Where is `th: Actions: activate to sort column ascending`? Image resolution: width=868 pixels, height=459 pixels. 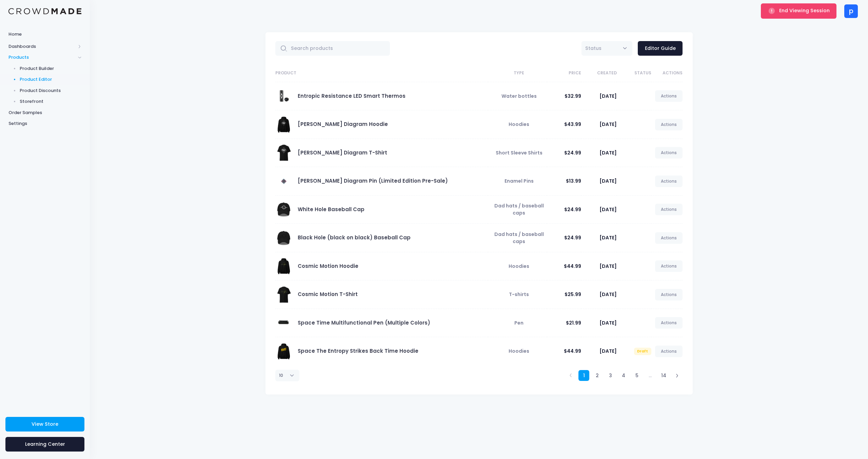 th: Actions: activate to sort column ascending is located at coordinates (667, 74).